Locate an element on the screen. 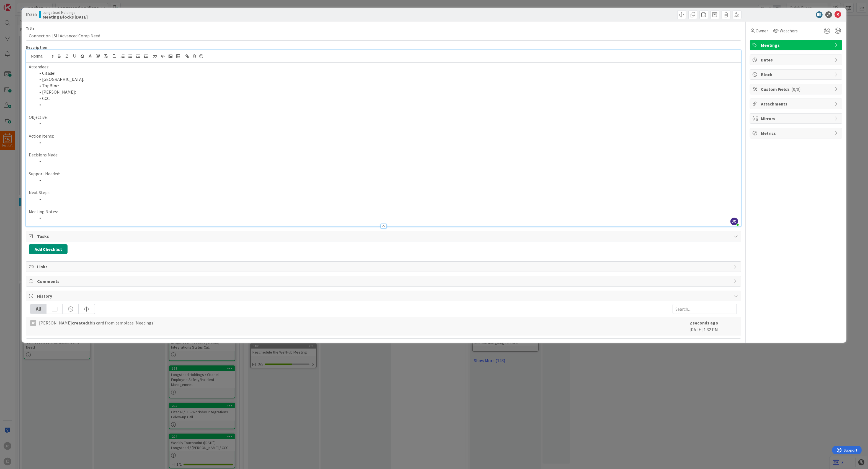  input: Search... is located at coordinates (705, 309).